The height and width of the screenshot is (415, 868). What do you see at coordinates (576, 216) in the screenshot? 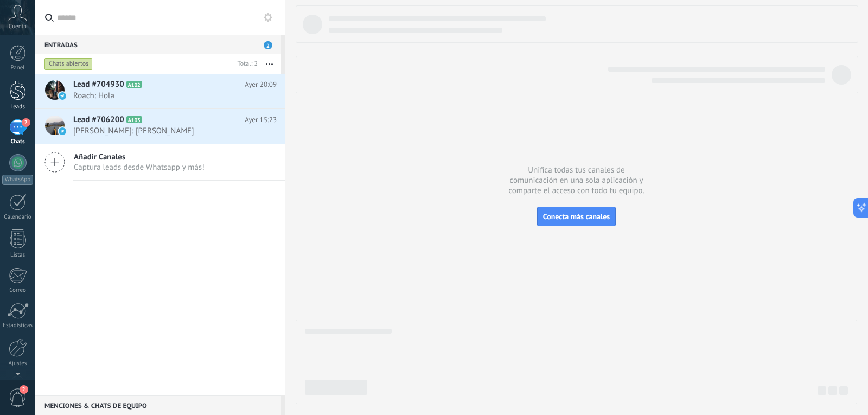
I see `span: Conecta más canales` at bounding box center [576, 216].